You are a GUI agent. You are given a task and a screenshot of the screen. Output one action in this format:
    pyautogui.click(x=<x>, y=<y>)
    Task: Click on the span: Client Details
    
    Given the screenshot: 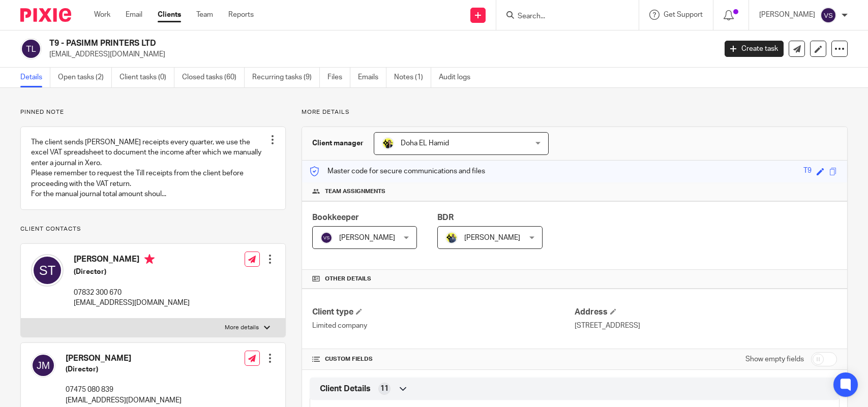 What is the action you would take?
    pyautogui.click(x=345, y=389)
    